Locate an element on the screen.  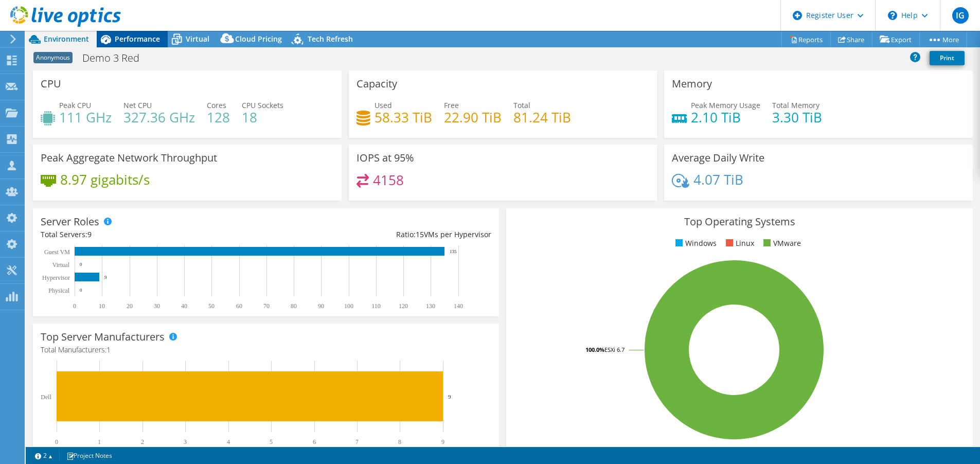
h4: 2.10 TiB is located at coordinates (725, 117).